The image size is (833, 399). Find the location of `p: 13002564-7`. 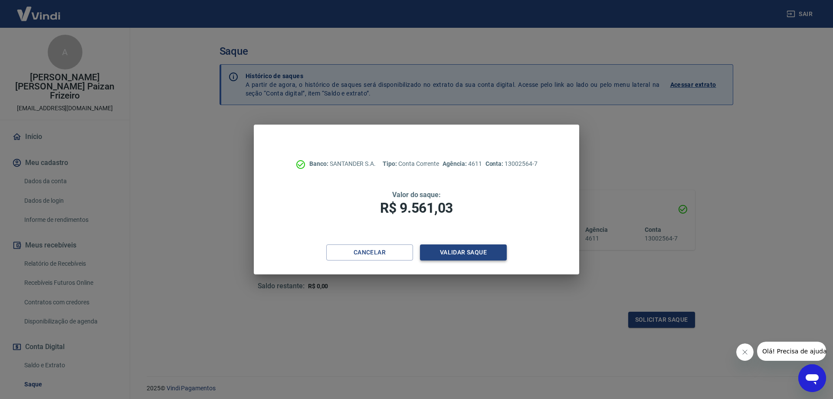

p: 13002564-7 is located at coordinates (512, 164).